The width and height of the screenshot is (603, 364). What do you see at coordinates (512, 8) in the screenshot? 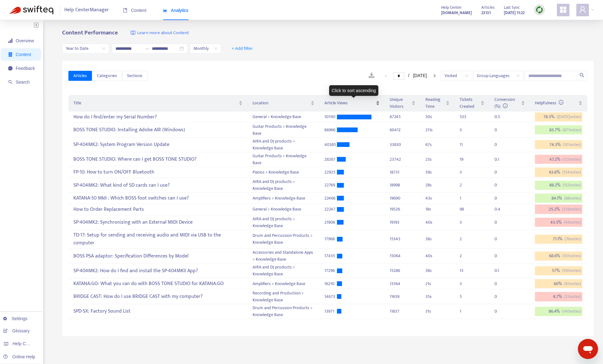
I see `span: Last Sync` at bounding box center [512, 8].